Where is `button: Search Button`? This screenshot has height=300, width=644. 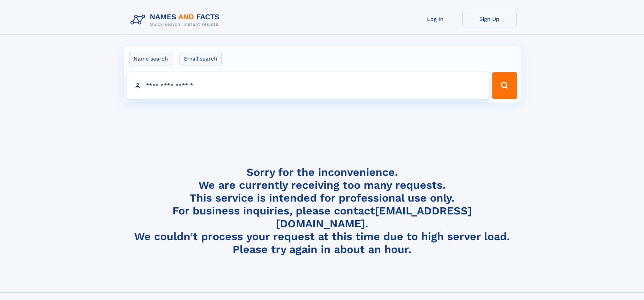
button: Search Button is located at coordinates (505, 85).